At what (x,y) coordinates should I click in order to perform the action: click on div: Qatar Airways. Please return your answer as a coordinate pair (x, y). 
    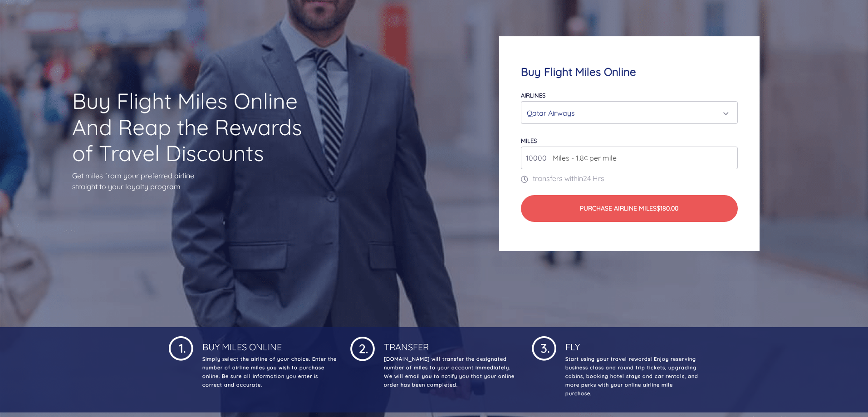
    Looking at the image, I should click on (626, 113).